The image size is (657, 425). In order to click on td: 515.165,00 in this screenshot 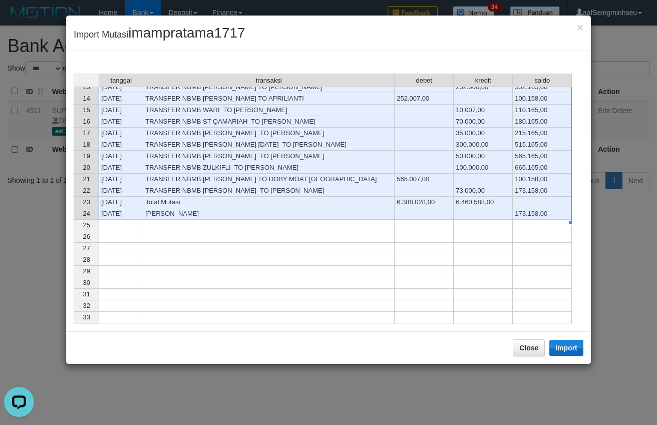, I will do `click(542, 145)`.